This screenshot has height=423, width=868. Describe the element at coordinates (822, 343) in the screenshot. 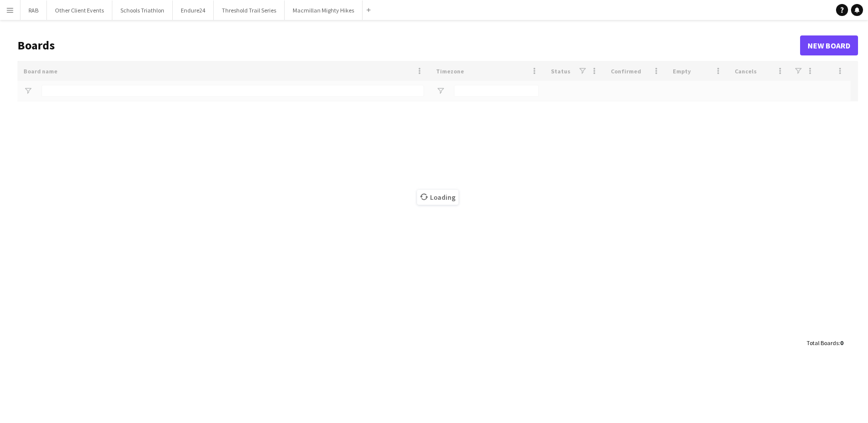

I see `span: Total Boards` at that location.